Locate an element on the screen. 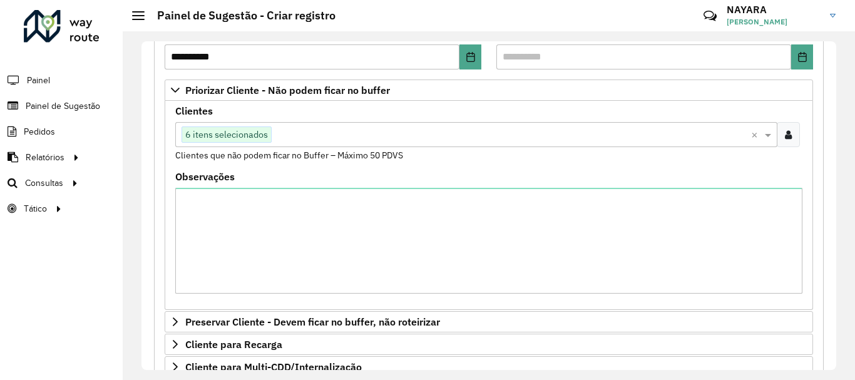  h2: Painel de Sugestão - Criar registro is located at coordinates (240, 16).